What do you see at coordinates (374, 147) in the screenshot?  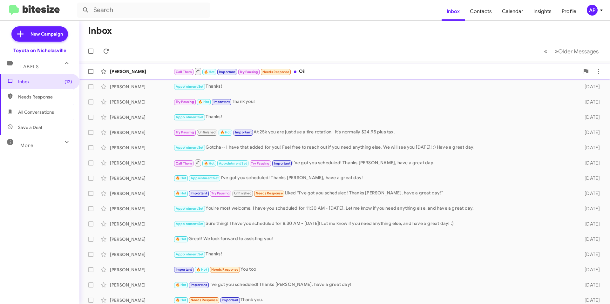 I see `div: Gotcha-- I have that added for you! Feel free to reach out if you need anything else. We will see...` at bounding box center [374, 147].